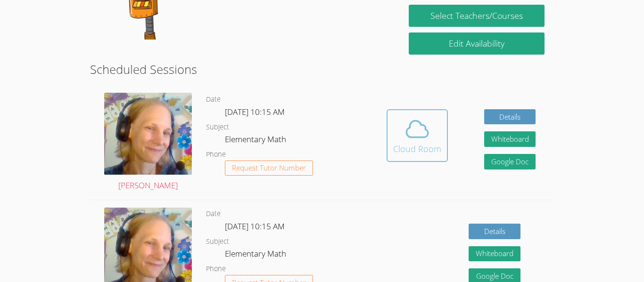 The width and height of the screenshot is (644, 282). What do you see at coordinates (269, 168) in the screenshot?
I see `span: Request Tutor Number` at bounding box center [269, 168].